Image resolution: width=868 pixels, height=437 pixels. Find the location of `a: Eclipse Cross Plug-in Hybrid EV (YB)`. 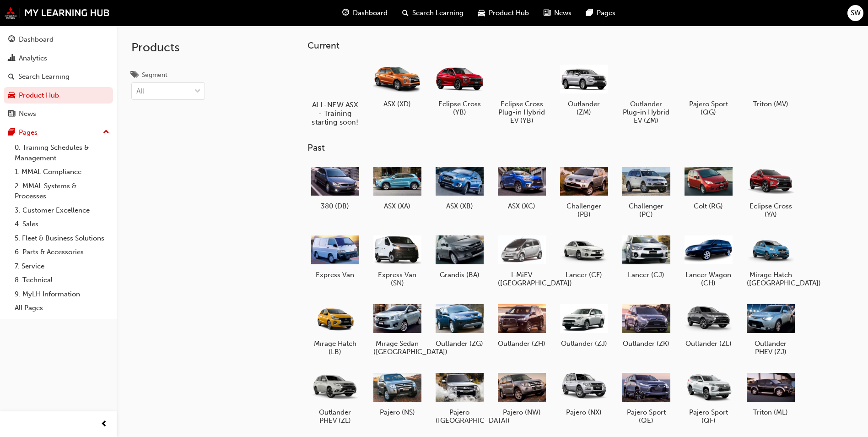

a: Eclipse Cross Plug-in Hybrid EV (YB) is located at coordinates (521, 93).